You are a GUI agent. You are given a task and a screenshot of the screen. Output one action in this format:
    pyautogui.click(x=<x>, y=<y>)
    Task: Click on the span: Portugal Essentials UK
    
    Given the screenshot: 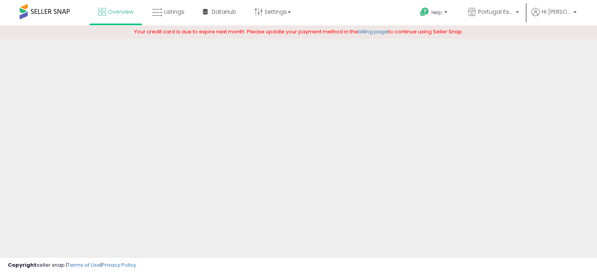 What is the action you would take?
    pyautogui.click(x=496, y=12)
    